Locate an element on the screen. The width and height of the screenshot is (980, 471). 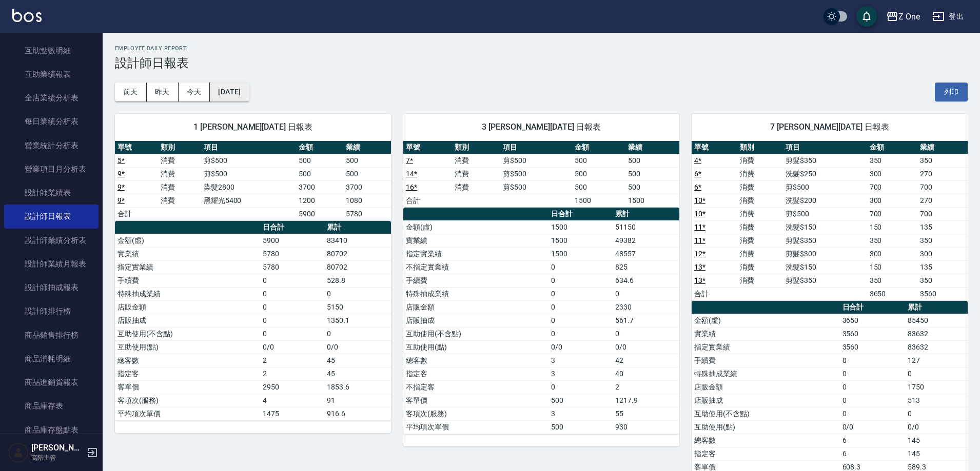
td: 平均項次單價 is located at coordinates (476, 427).